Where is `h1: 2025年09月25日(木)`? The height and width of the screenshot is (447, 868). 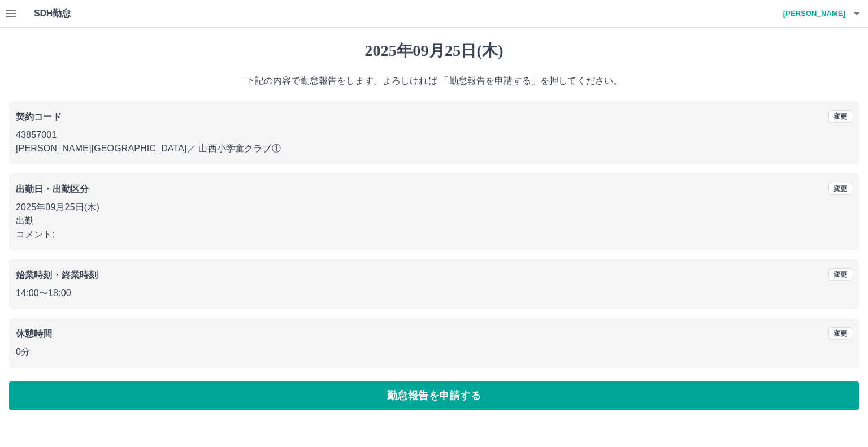
h1: 2025年09月25日(木) is located at coordinates (434, 51).